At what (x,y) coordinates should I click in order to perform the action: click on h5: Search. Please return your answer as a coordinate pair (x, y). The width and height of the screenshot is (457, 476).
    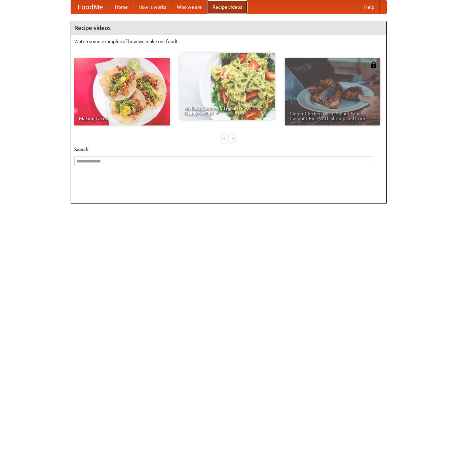
    Looking at the image, I should click on (229, 149).